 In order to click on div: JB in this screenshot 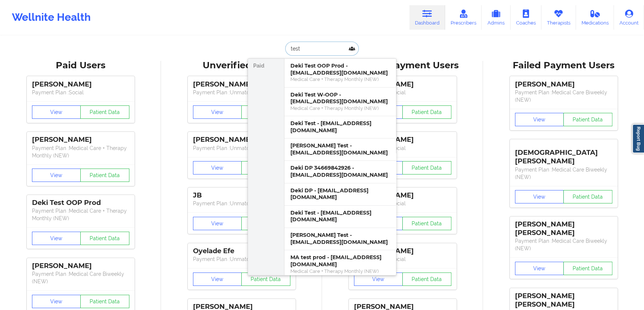, I will do `click(242, 195)`.